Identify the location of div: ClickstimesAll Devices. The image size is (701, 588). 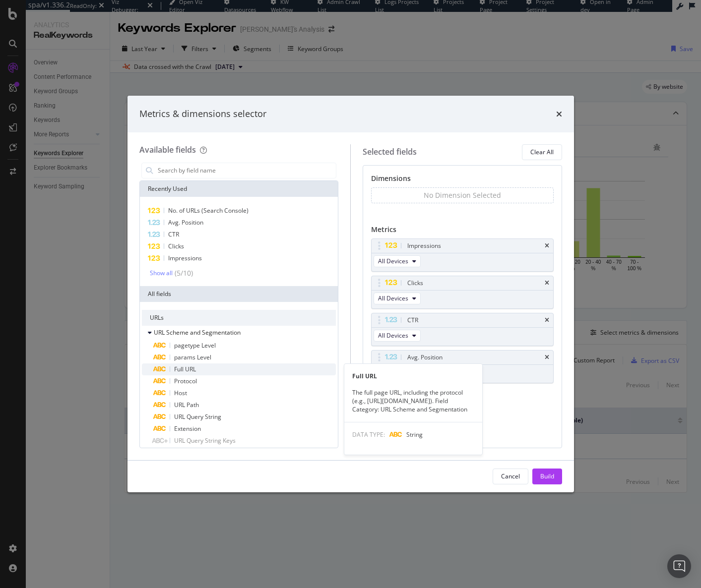
(462, 292).